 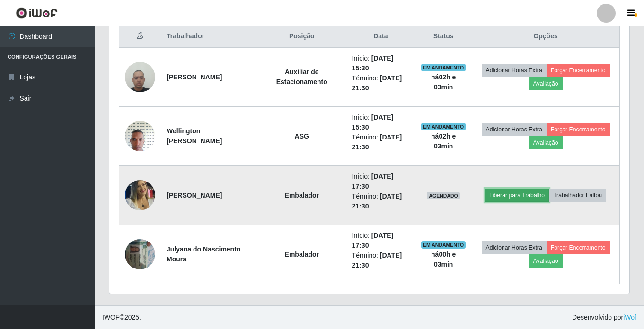 I want to click on img: CoreUI Logo, so click(x=36, y=13).